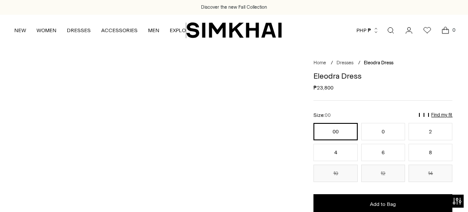 Image resolution: width=468 pixels, height=212 pixels. What do you see at coordinates (234, 7) in the screenshot?
I see `h3: Discover the new Fall Collection` at bounding box center [234, 7].